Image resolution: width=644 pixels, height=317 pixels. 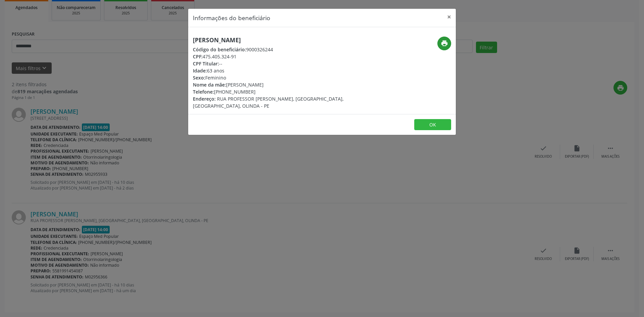 I want to click on div: 9000326244, so click(x=278, y=49).